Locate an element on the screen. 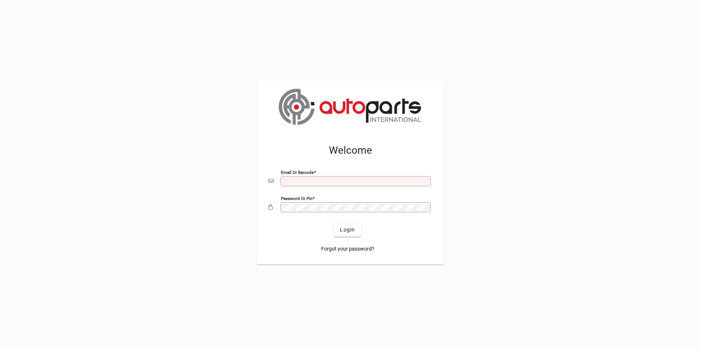  mat-label: Password or Pin is located at coordinates (297, 198).